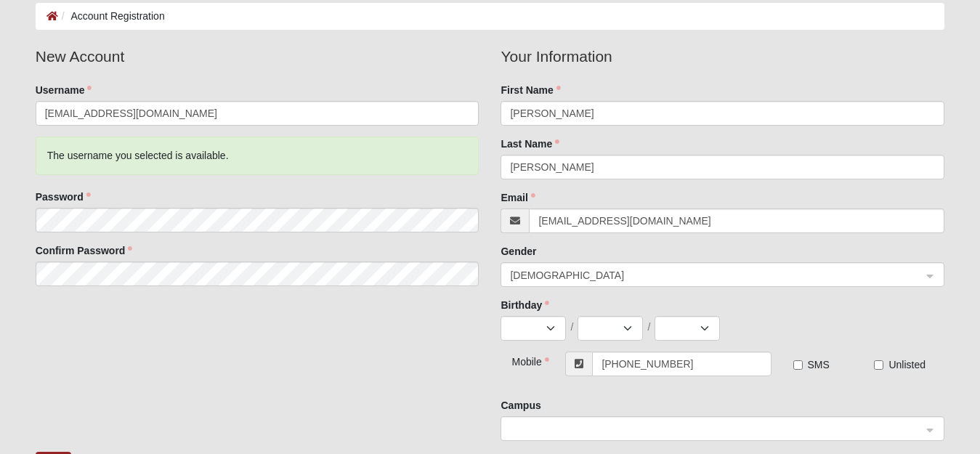 The image size is (980, 454). I want to click on label: Gender, so click(518, 251).